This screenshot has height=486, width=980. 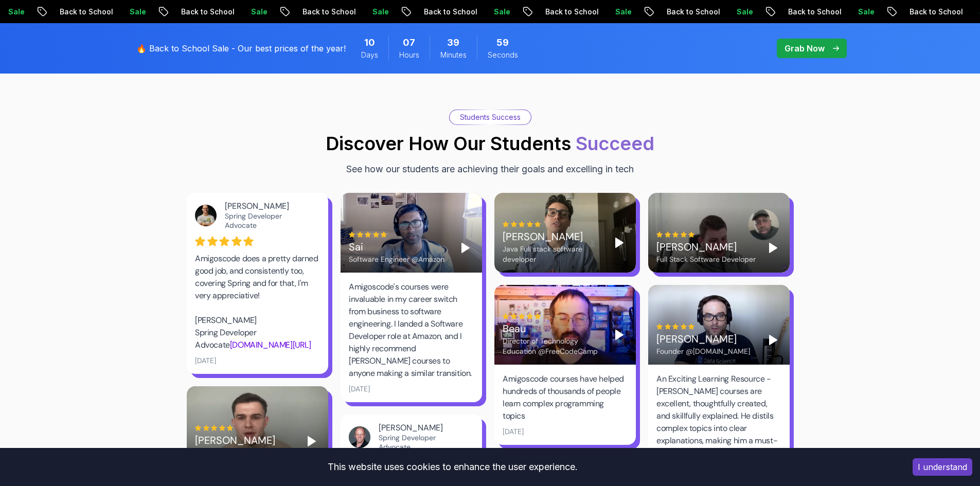 I want to click on p: 🔥 Back to School Sale - Our best prices of the year!, so click(x=241, y=48).